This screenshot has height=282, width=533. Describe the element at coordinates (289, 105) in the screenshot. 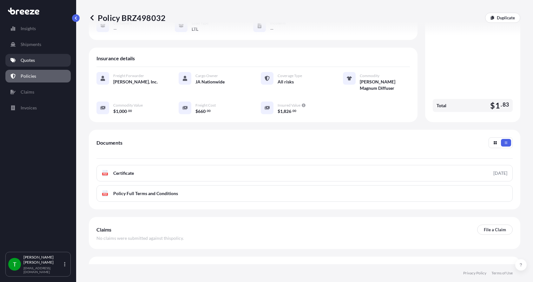

I see `span: Insured Value` at that location.